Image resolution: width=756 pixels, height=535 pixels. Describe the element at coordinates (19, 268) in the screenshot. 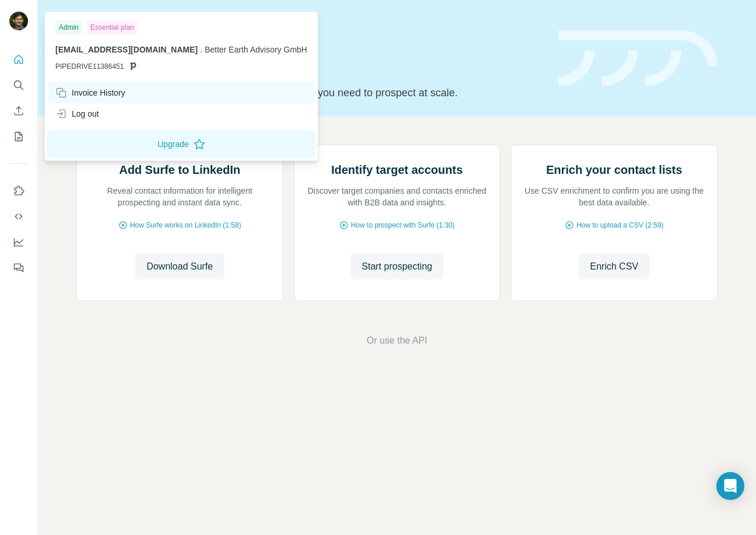

I see `button: Feedback` at that location.